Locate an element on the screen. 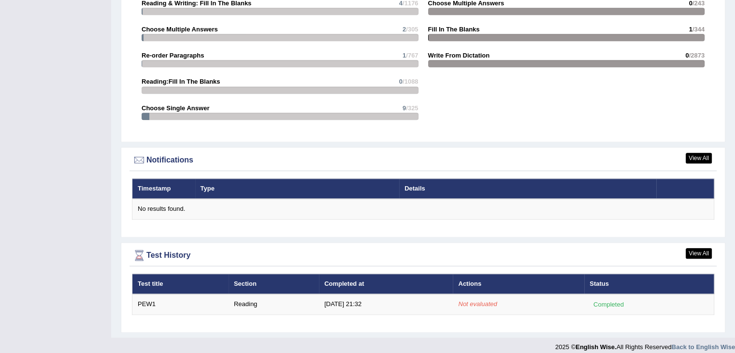 This screenshot has height=353, width=735. strong: Write From Dictation is located at coordinates (459, 55).